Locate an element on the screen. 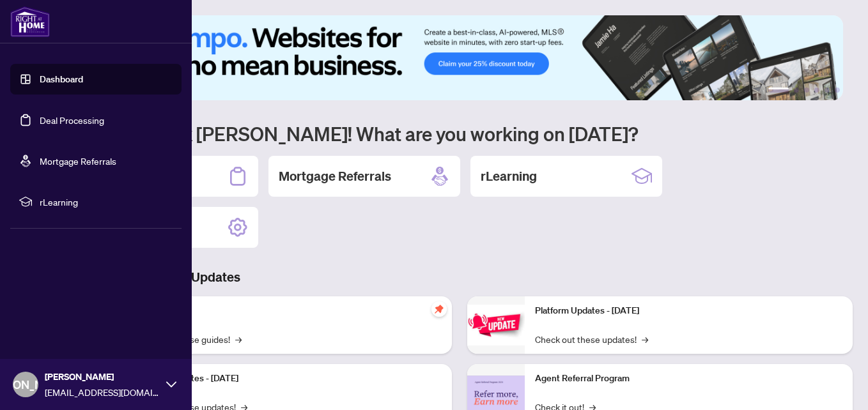 This screenshot has width=868, height=410. span: pushpin is located at coordinates (439, 309).